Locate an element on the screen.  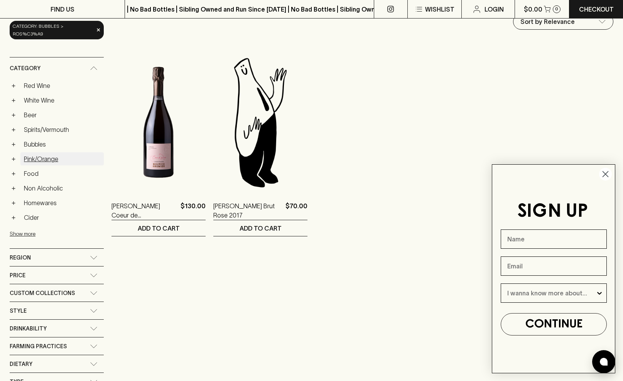
div: Region is located at coordinates (57, 257).